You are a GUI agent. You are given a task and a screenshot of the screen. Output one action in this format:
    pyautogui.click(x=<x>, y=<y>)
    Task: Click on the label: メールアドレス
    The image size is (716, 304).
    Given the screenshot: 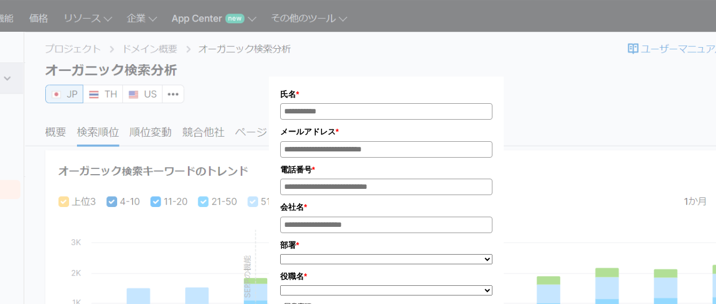 What is the action you would take?
    pyautogui.click(x=386, y=131)
    